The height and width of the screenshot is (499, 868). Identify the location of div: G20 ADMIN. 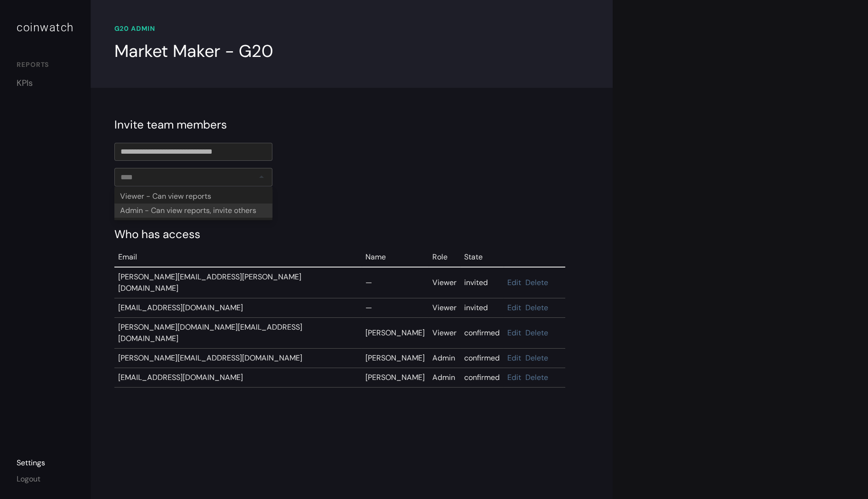
(352, 28).